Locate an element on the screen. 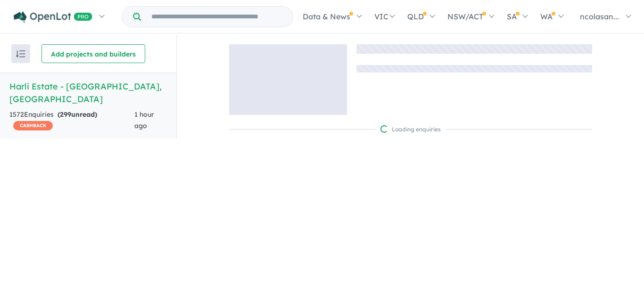 This screenshot has width=644, height=282. span: 1 hour ago is located at coordinates (144, 120).